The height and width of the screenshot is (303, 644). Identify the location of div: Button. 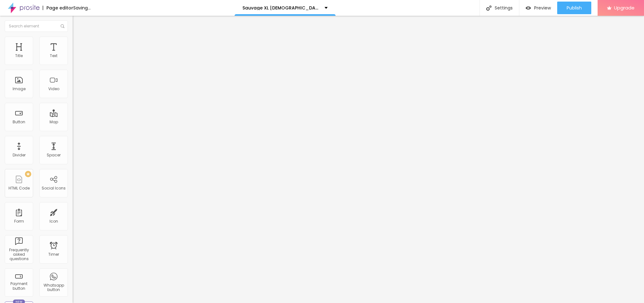
(19, 122).